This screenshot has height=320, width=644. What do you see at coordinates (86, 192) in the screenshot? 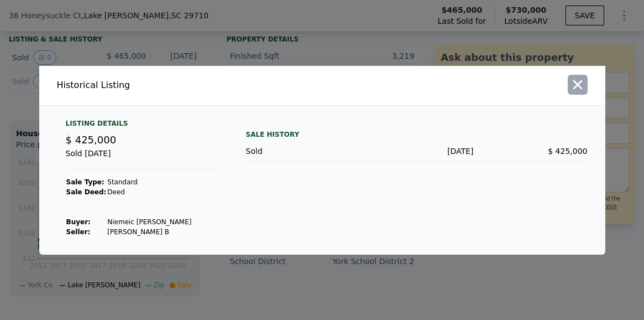
I see `strong: Sale Deed:` at bounding box center [86, 192].